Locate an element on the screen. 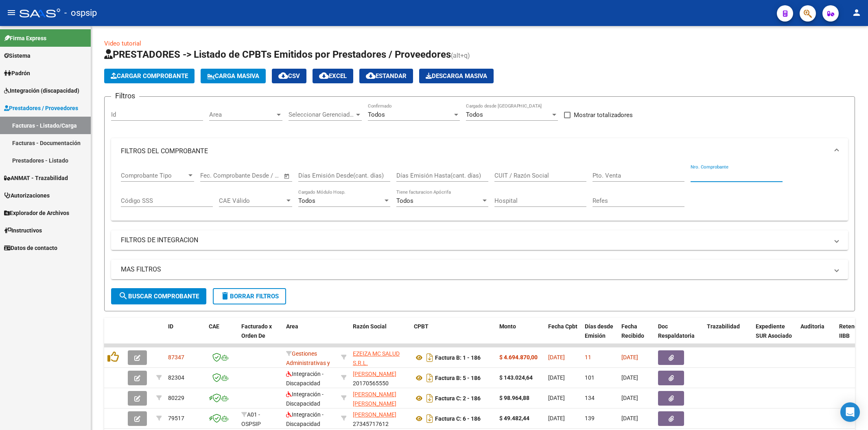  datatable-header-cell: Monto is located at coordinates (520, 336).